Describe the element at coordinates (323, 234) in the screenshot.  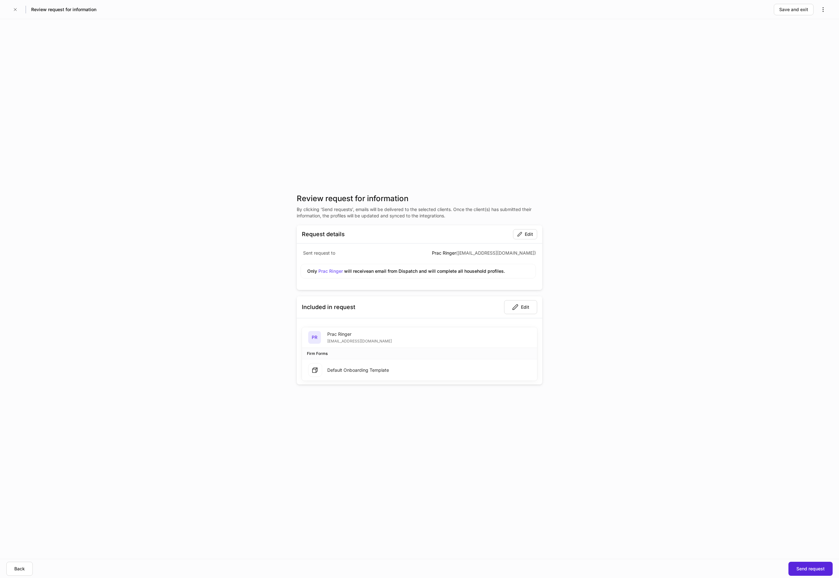
I see `div: Request details` at that location.